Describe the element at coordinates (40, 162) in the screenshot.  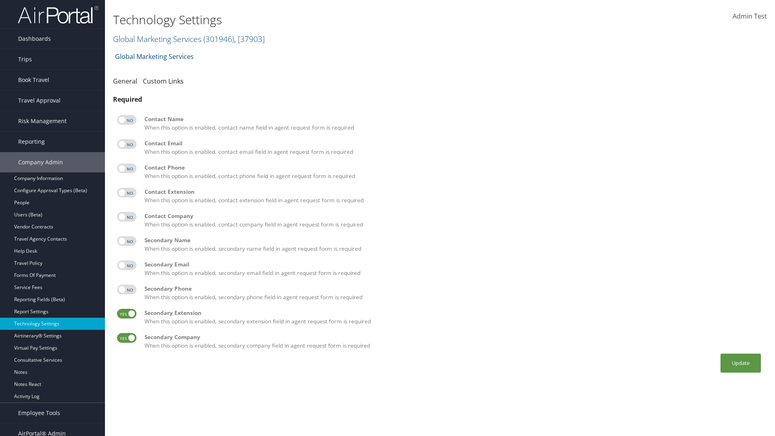
I see `span: Company Admin` at that location.